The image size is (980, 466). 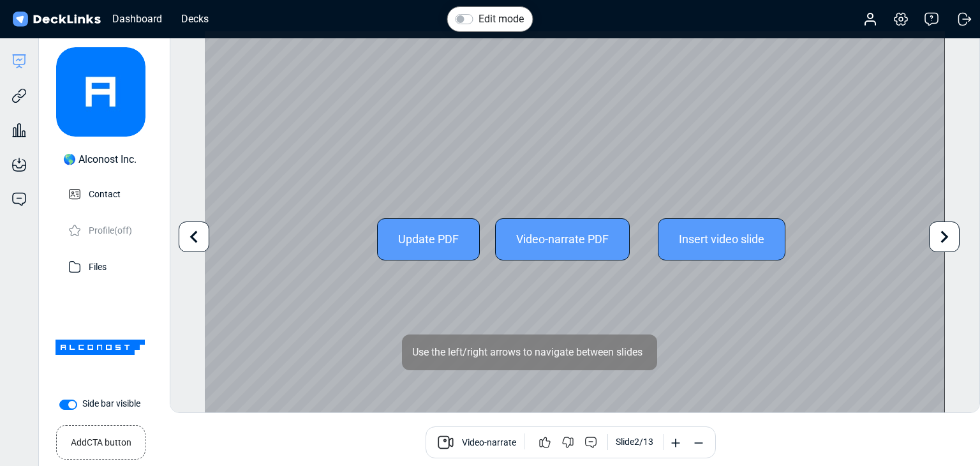 What do you see at coordinates (489, 443) in the screenshot?
I see `span: Video-narrate` at bounding box center [489, 443].